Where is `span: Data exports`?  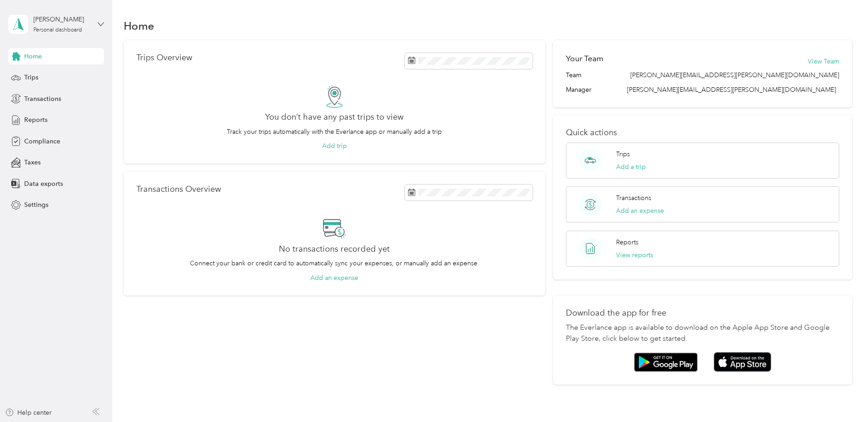 span: Data exports is located at coordinates (43, 184).